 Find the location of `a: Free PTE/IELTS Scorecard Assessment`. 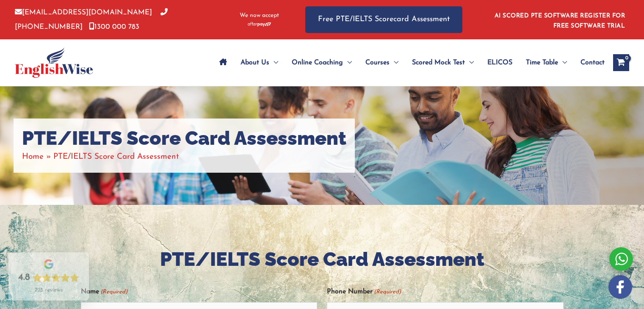

a: Free PTE/IELTS Scorecard Assessment is located at coordinates (384, 20).